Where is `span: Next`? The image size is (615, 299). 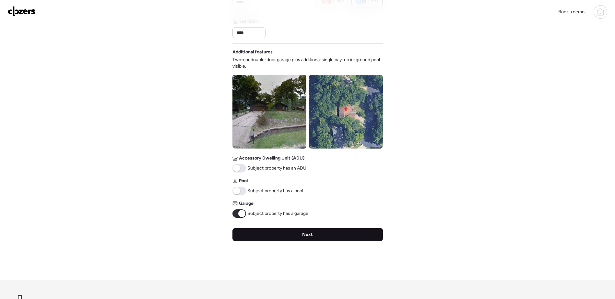
span: Next is located at coordinates (307, 235).